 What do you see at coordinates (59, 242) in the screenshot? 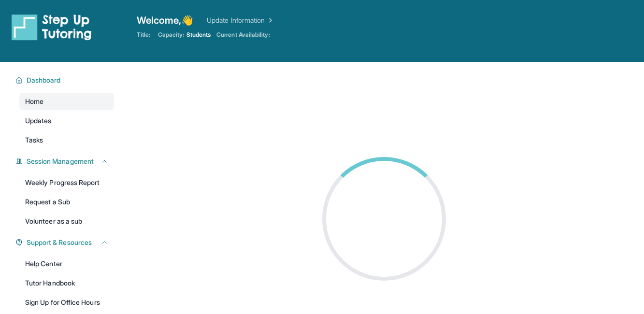
I see `span: Support & Resources` at bounding box center [59, 242].